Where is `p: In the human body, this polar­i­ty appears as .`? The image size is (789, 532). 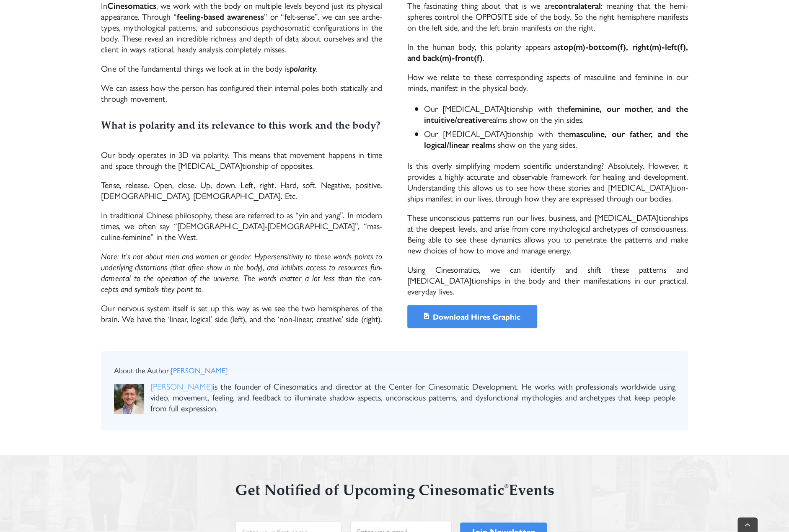
p: In the human body, this polar­i­ty appears as . is located at coordinates (548, 52).